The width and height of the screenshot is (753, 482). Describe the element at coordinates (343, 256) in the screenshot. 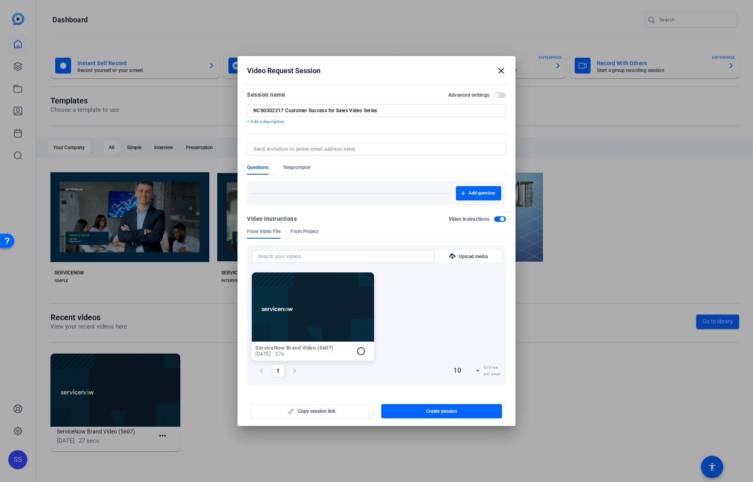

I see `input: Search your videos` at that location.